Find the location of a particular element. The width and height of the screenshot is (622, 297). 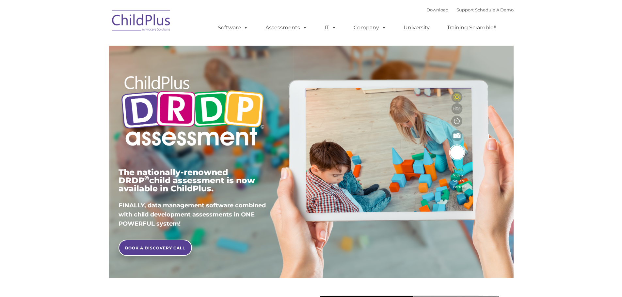

img: Copyright - DRDP Logo Light is located at coordinates (193, 112).